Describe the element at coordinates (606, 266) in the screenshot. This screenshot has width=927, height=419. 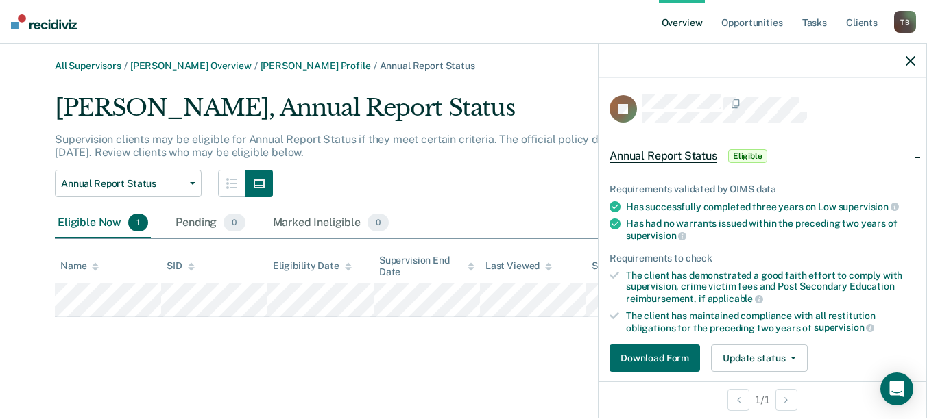
I see `div: Status` at that location.